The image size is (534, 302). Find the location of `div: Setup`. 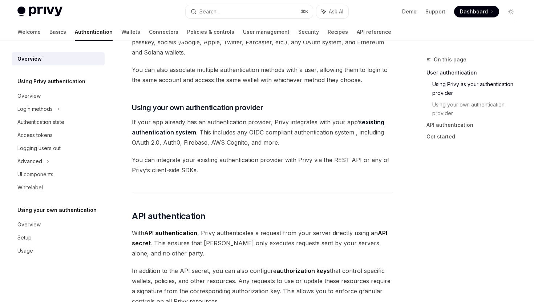

div: Setup is located at coordinates (24, 237).